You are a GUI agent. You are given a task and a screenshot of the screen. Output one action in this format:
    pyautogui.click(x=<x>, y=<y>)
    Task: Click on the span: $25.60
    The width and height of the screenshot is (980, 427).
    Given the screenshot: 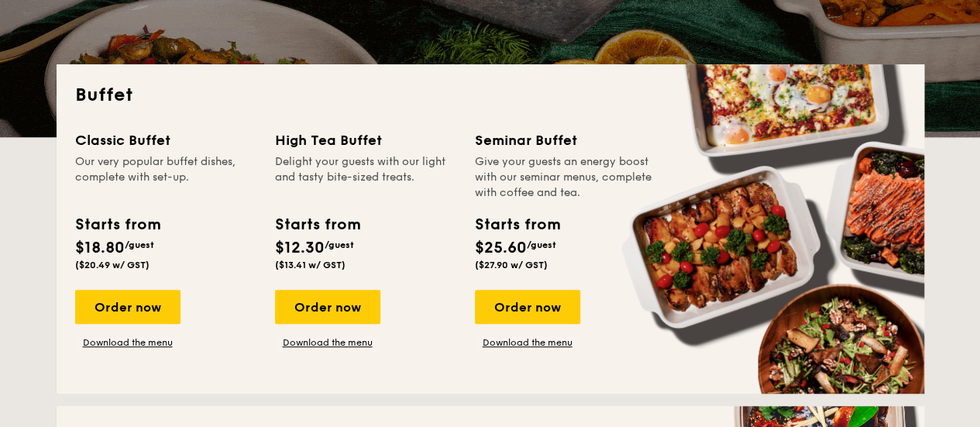 What is the action you would take?
    pyautogui.click(x=500, y=248)
    